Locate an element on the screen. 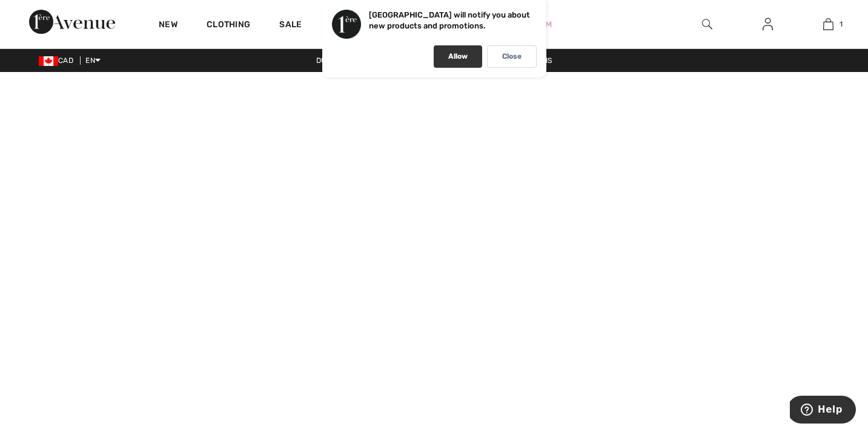 The width and height of the screenshot is (868, 432). span: Help is located at coordinates (40, 14).